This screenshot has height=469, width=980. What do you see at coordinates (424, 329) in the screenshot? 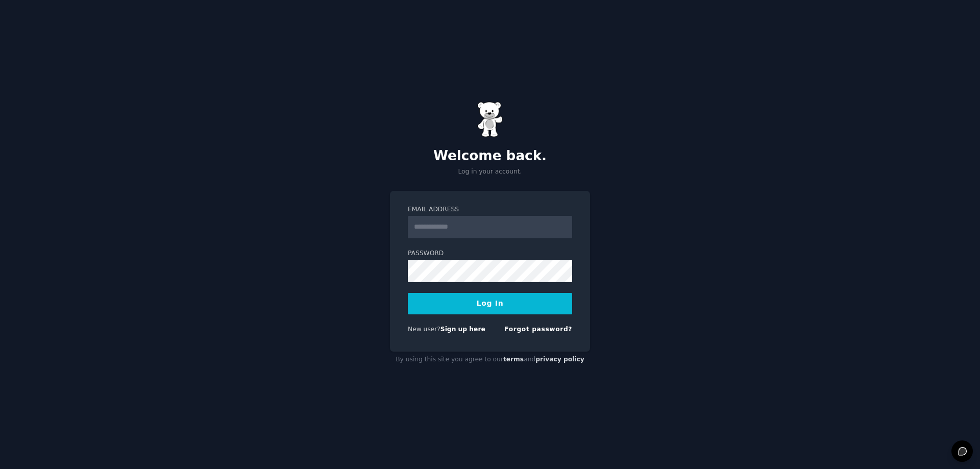
I see `span: New user?` at bounding box center [424, 329].